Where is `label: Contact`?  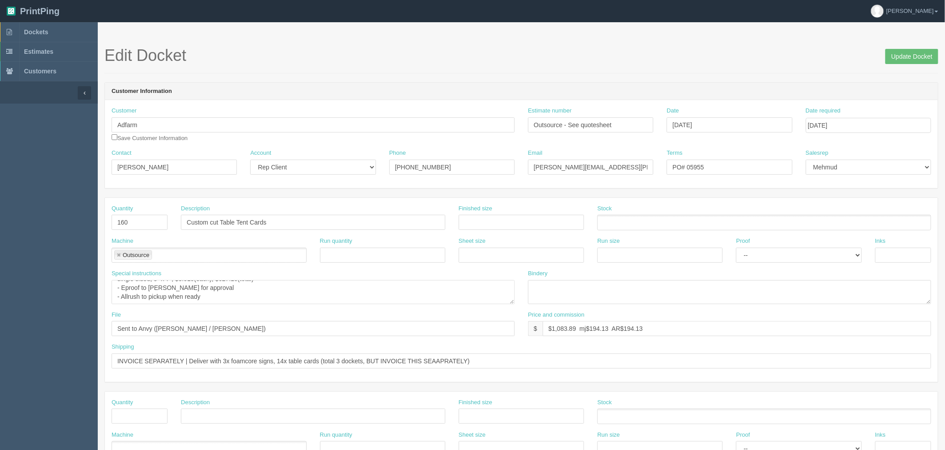
label: Contact is located at coordinates (121, 153).